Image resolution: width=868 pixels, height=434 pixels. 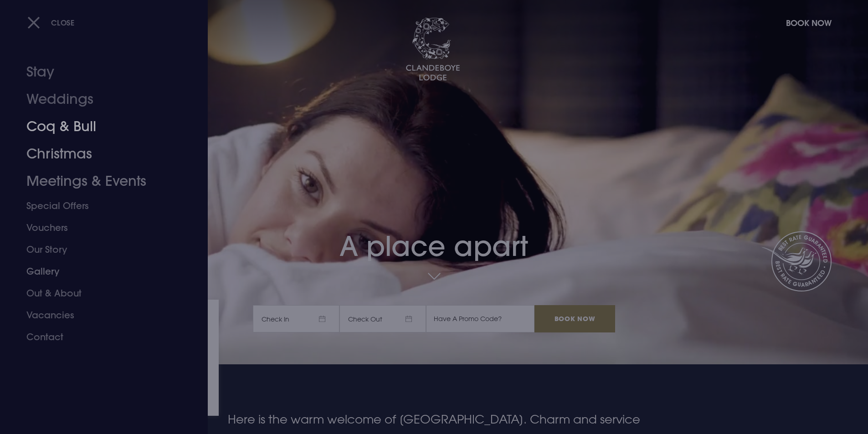 I want to click on a: Gallery, so click(x=99, y=272).